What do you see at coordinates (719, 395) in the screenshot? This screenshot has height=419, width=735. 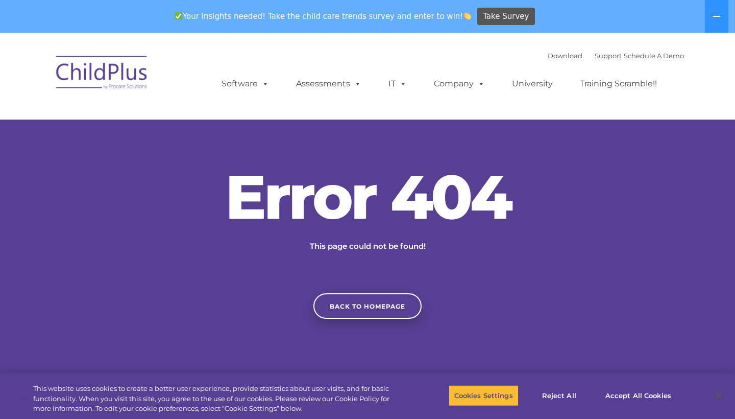 I see `button: Close` at bounding box center [719, 395].